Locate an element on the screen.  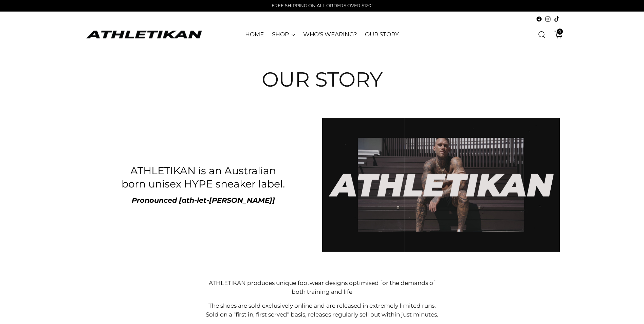
a: HOME is located at coordinates (254, 34).